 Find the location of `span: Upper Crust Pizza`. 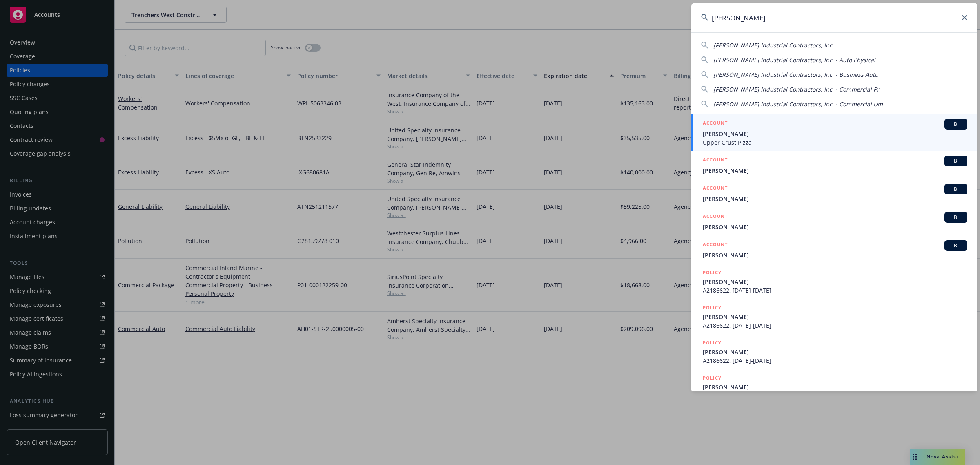

span: Upper Crust Pizza is located at coordinates (835, 142).